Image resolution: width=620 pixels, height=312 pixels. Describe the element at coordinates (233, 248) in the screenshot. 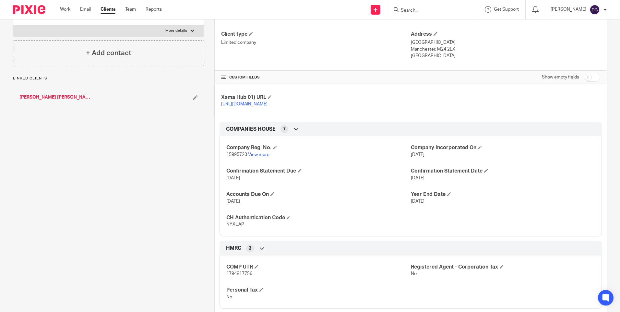

I see `span: HMRC` at that location.